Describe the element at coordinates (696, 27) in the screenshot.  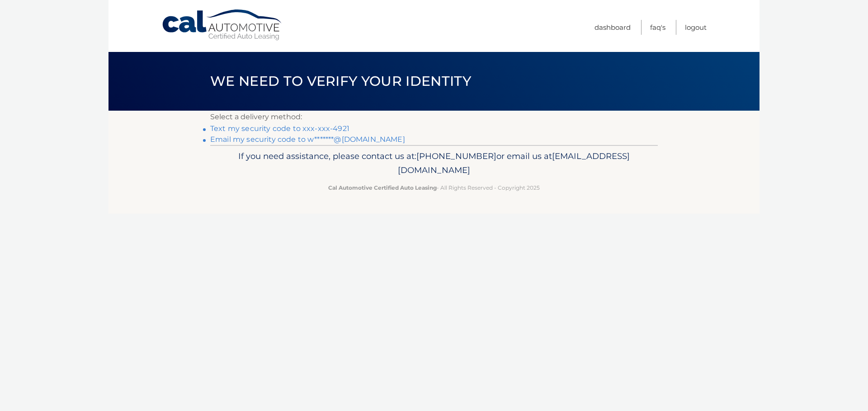
I see `a: Logout` at that location.